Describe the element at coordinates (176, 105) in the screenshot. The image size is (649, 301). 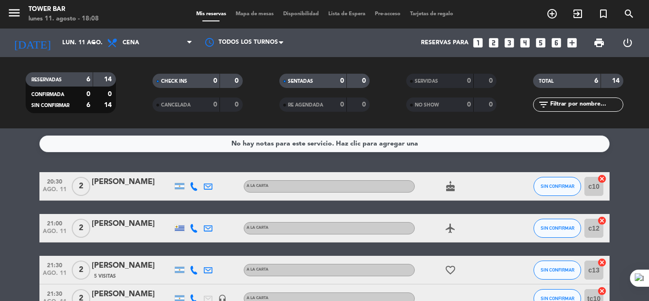
I see `span: CANCELADA` at that location.